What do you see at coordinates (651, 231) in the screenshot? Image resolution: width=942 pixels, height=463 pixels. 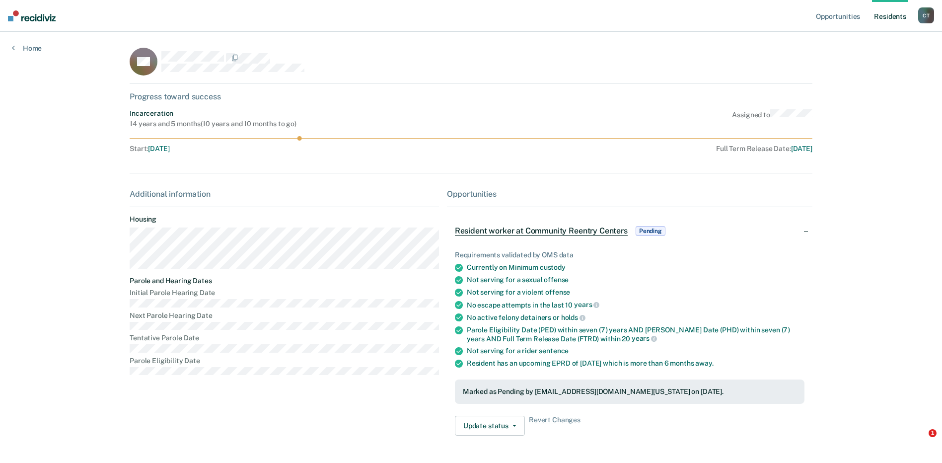 I see `span: Pending` at bounding box center [651, 231].